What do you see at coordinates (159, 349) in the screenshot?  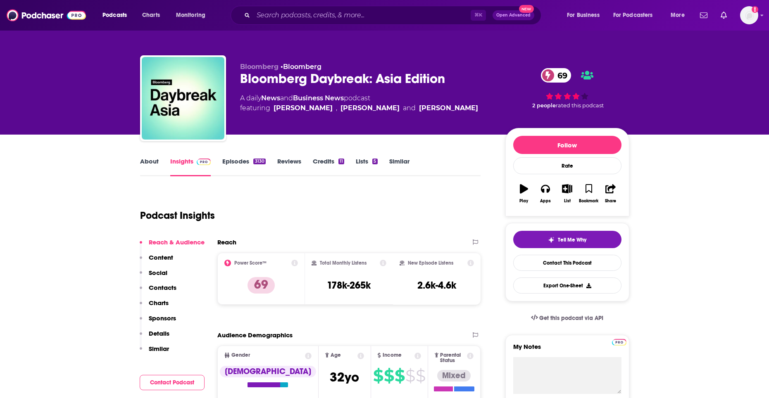 I see `p: Similar` at bounding box center [159, 349].